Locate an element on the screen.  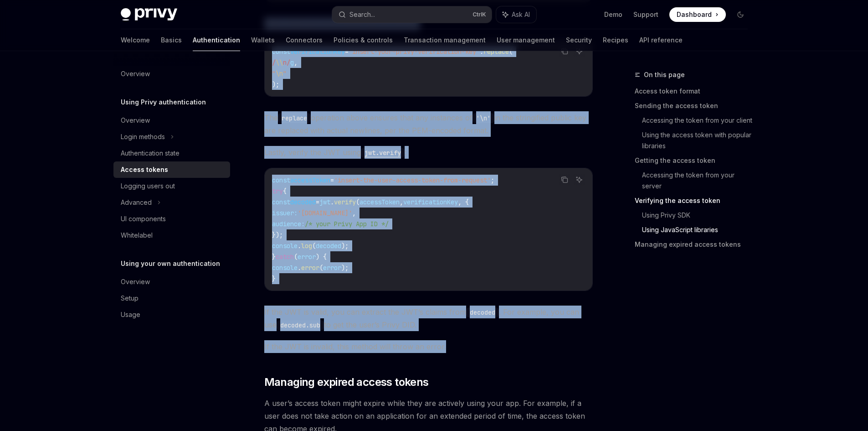
a: jwt.verify is located at coordinates (383, 153).